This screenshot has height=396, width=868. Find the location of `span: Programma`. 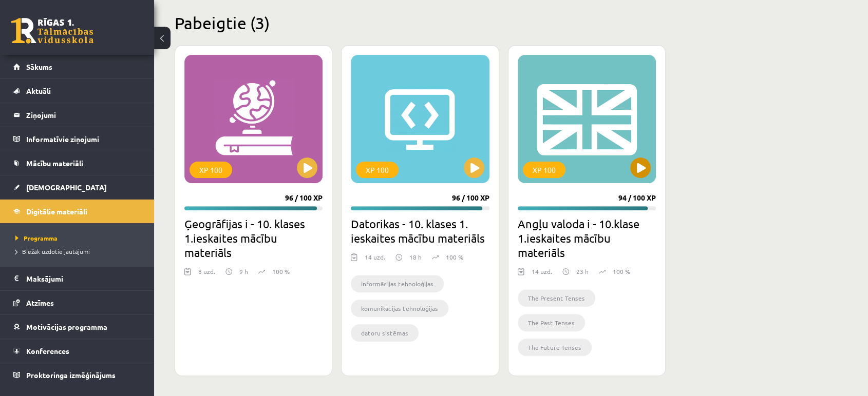

span: Programma is located at coordinates (36, 239).